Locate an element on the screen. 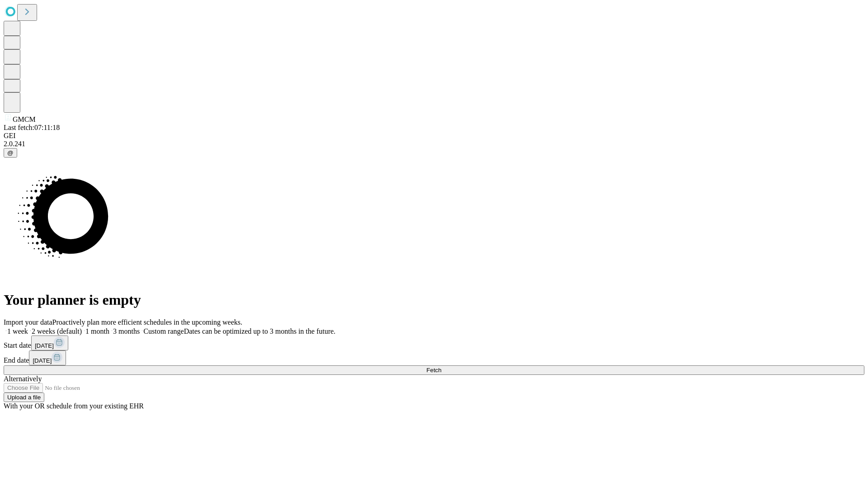 This screenshot has height=489, width=868. span: Last fetch: 07:11:18 is located at coordinates (32, 127).